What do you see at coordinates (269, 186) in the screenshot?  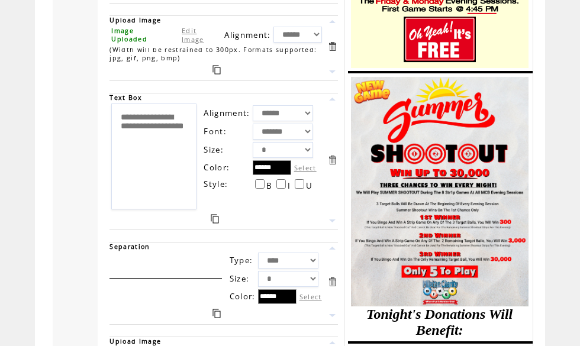 I see `span: B` at bounding box center [269, 186].